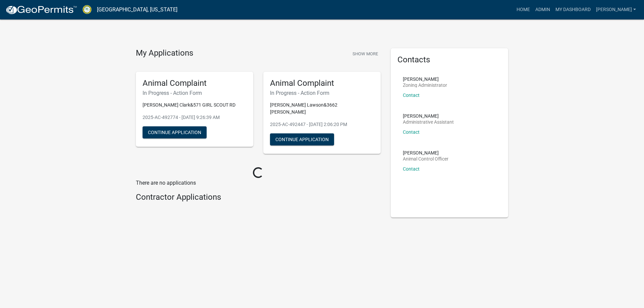  I want to click on h4: Contractor Applications, so click(258, 197).